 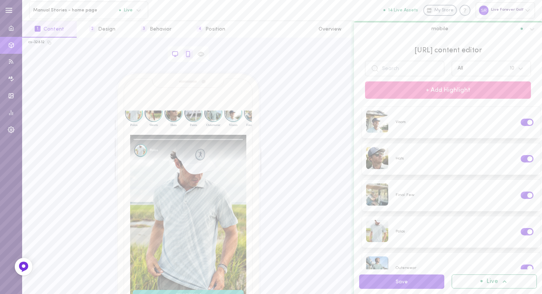 What do you see at coordinates (200, 29) in the screenshot?
I see `span: 4` at bounding box center [200, 29].